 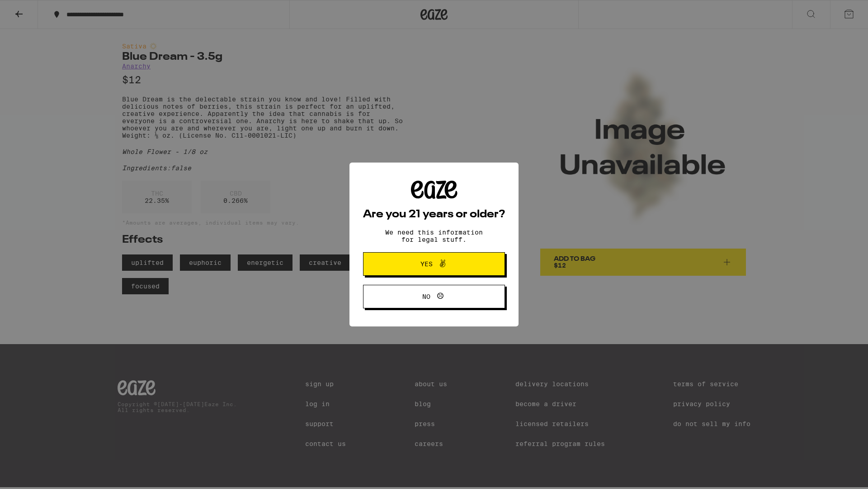 I want to click on button: No, so click(x=434, y=296).